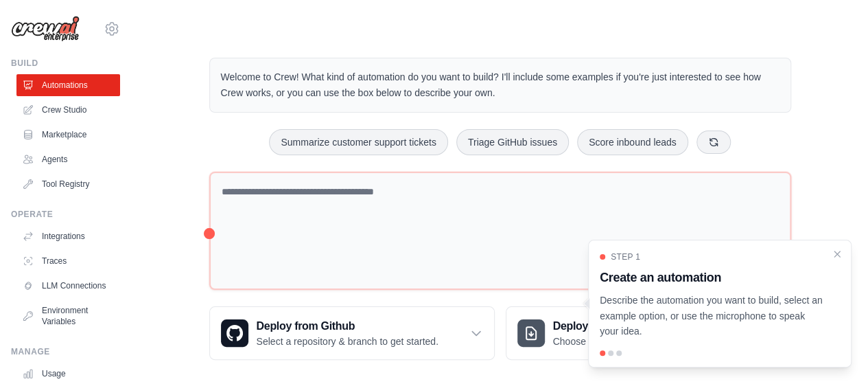  Describe the element at coordinates (347, 326) in the screenshot. I see `h3: Deploy from Github` at that location.